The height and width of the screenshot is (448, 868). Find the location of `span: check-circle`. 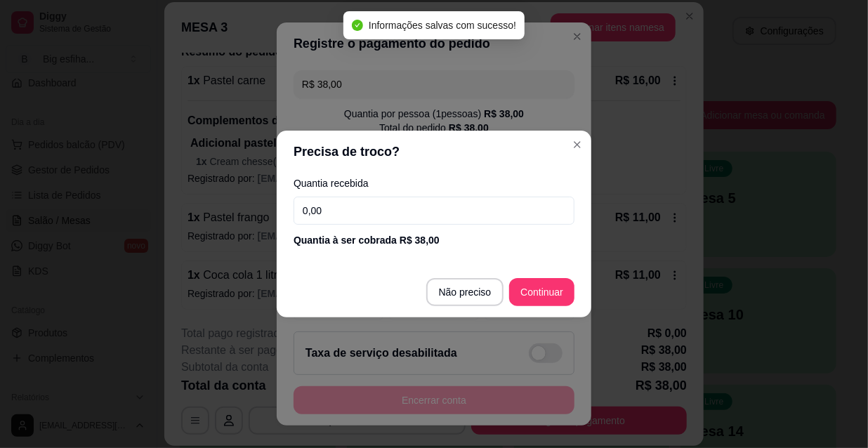

span: check-circle is located at coordinates (357, 25).